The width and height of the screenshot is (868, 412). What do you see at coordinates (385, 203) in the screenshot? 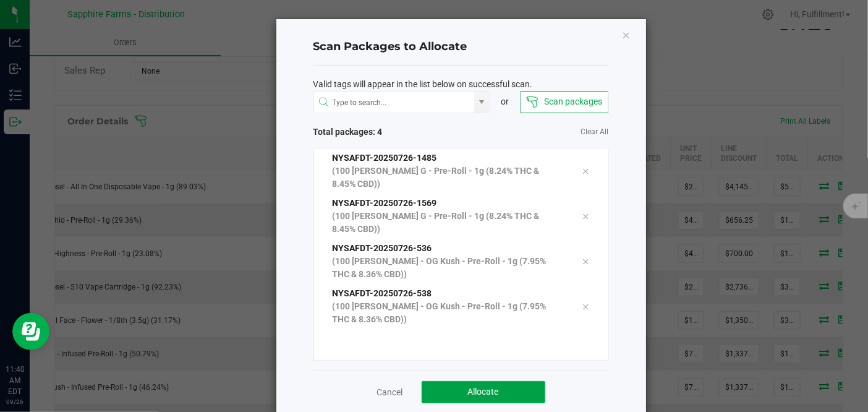
I see `span: NYSAFDT-20250726-1569` at bounding box center [385, 203].